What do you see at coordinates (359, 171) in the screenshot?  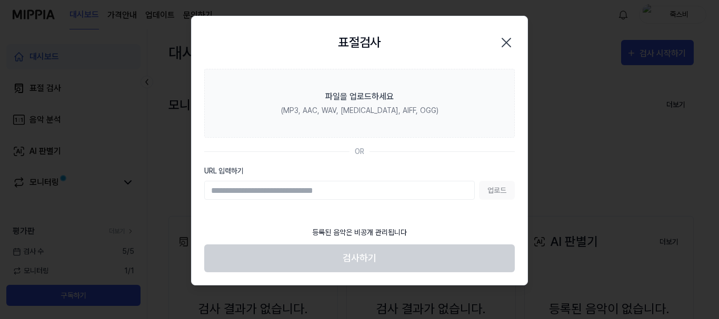 I see `label: URL 입력하기` at bounding box center [359, 171].